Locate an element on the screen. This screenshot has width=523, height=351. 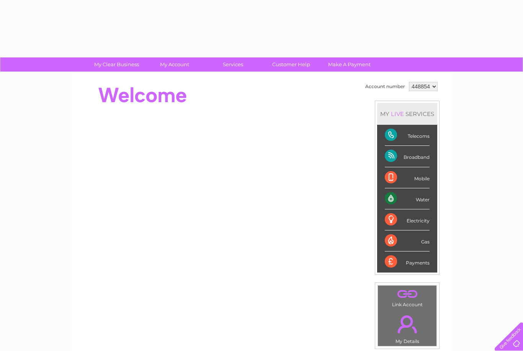
div: Broadband is located at coordinates (407, 156).